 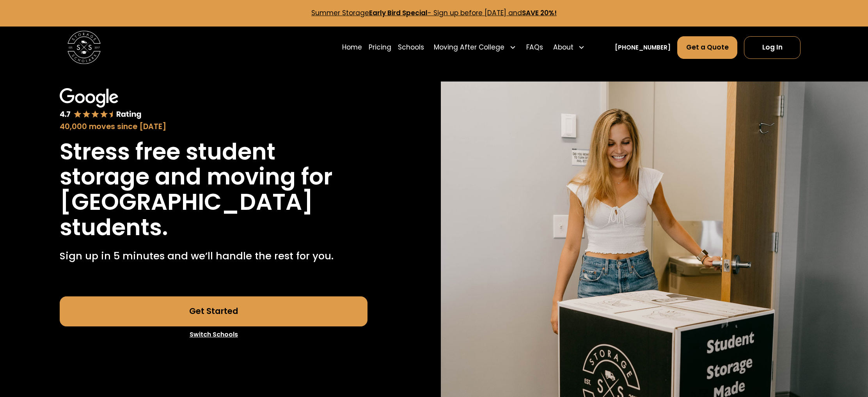 What do you see at coordinates (410, 48) in the screenshot?
I see `a: Schools` at bounding box center [410, 48].